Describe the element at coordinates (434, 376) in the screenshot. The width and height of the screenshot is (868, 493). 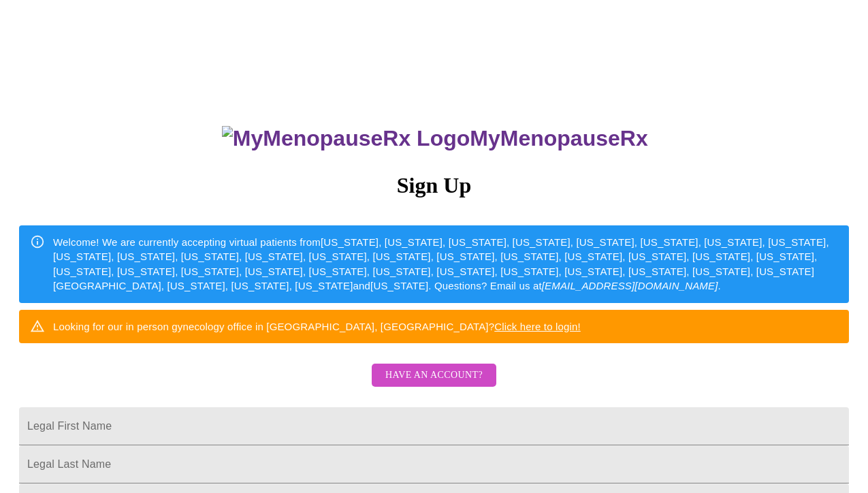
I see `button: Have an account?` at that location.